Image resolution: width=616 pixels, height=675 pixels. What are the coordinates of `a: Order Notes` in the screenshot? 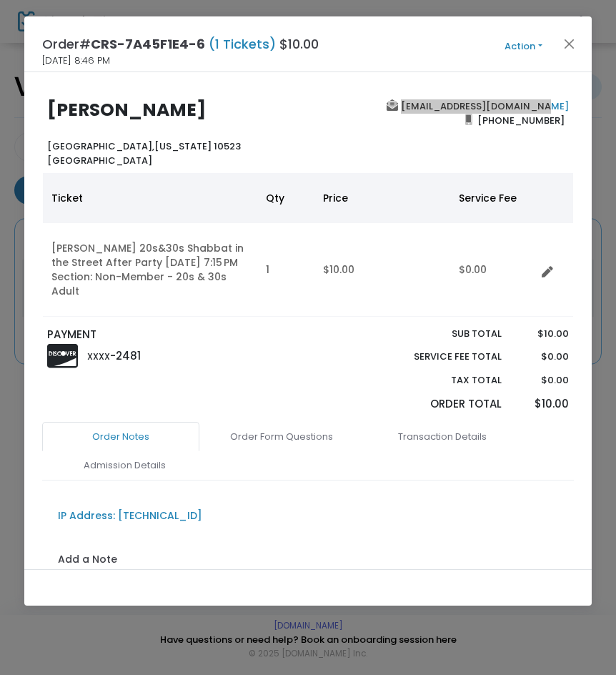 It's located at (120, 437).